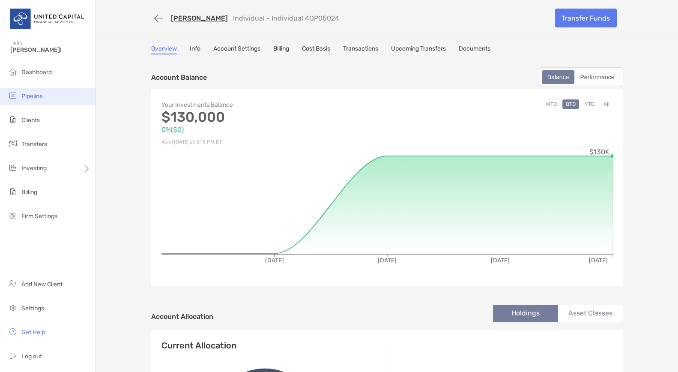 This screenshot has width=678, height=372. I want to click on button: YTD, so click(589, 104).